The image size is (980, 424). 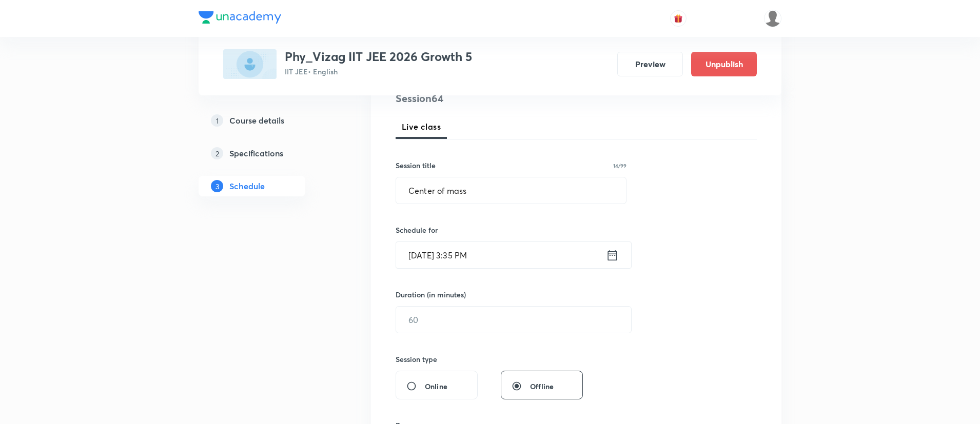 What do you see at coordinates (257, 120) in the screenshot?
I see `h5: Course details` at bounding box center [257, 120].